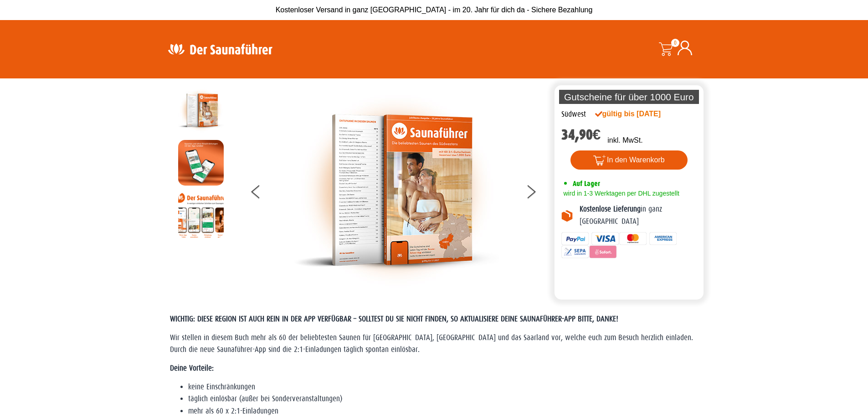 The height and width of the screenshot is (419, 868). What do you see at coordinates (444, 387) in the screenshot?
I see `li: keine Einschränkungen` at bounding box center [444, 387].